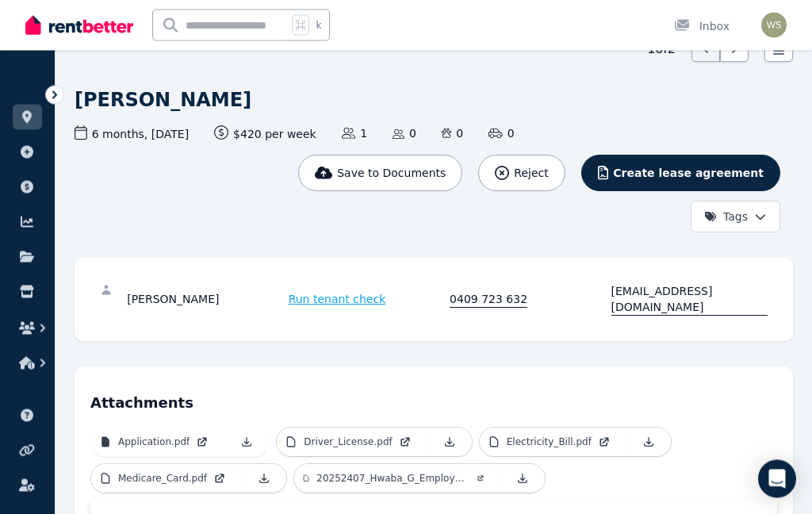  Describe the element at coordinates (352, 442) in the screenshot. I see `a: Driver_License.pdf` at that location.